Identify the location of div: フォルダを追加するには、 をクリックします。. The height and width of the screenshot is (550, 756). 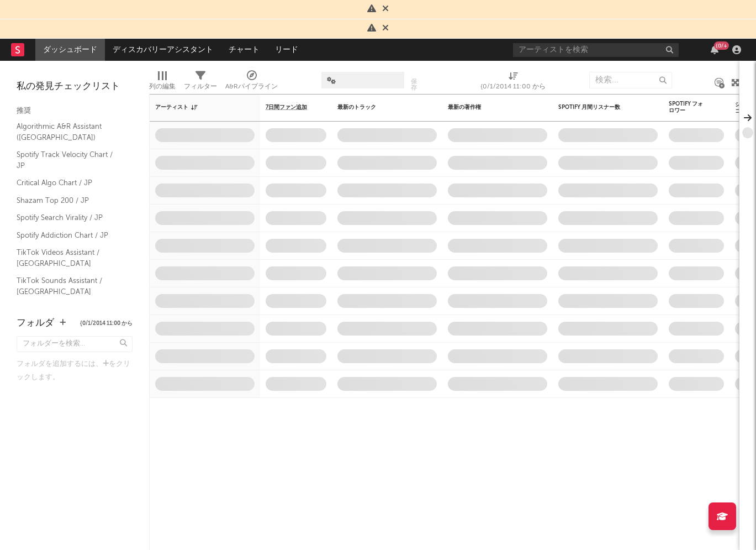
(75, 371).